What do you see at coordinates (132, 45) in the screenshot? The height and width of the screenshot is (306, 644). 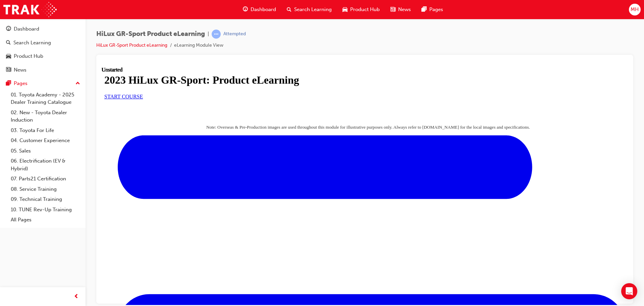 I see `a: HiLux GR-Sport Product eLearning` at bounding box center [132, 45].